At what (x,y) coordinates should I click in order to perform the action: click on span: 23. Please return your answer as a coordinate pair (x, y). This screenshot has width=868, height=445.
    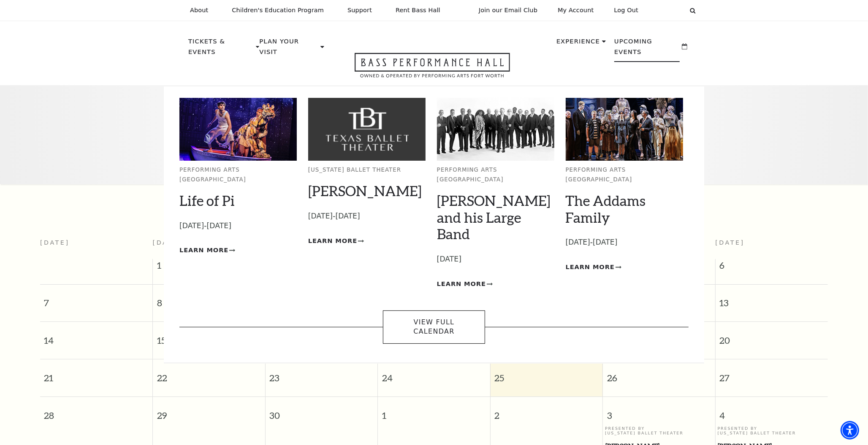
    Looking at the image, I should click on (322, 373).